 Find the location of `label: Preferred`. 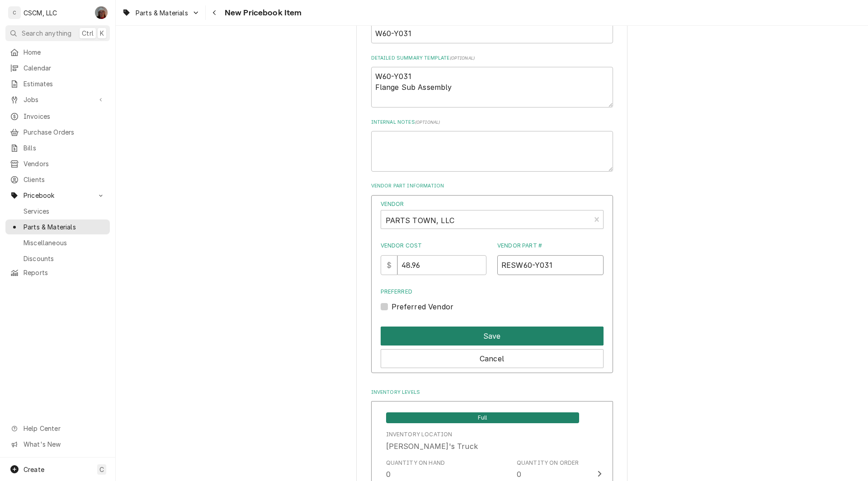

label: Preferred is located at coordinates (492, 292).